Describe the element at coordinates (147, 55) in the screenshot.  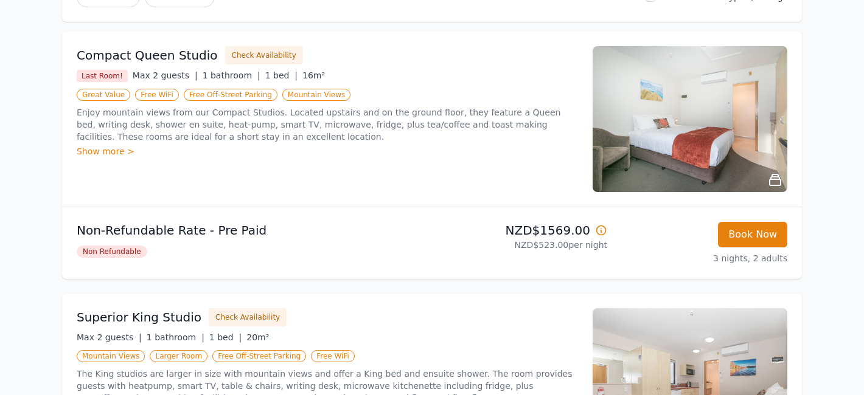
I see `h3: Compact Queen Studio` at that location.